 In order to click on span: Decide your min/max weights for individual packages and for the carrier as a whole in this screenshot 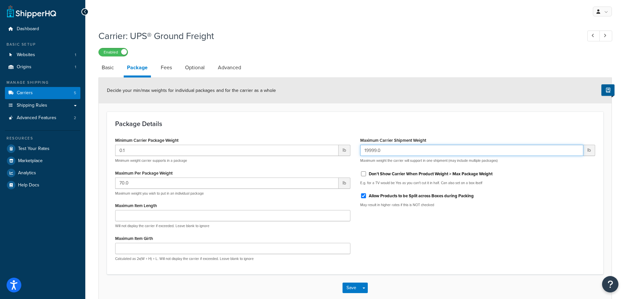, I will do `click(191, 90)`.